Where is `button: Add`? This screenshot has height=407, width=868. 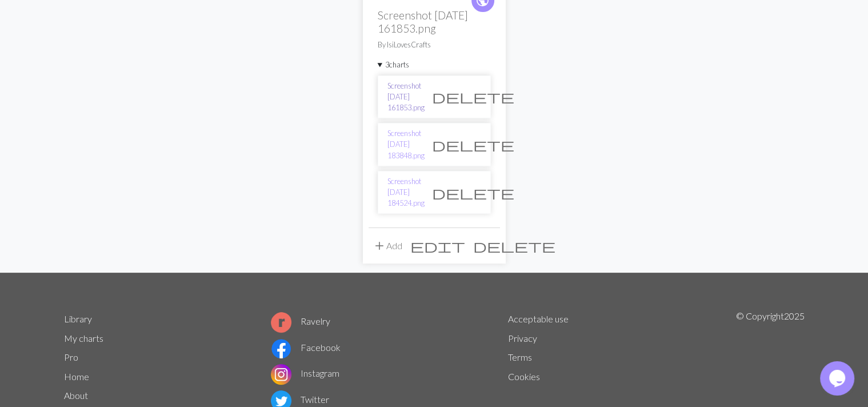 button: Add is located at coordinates (388, 246).